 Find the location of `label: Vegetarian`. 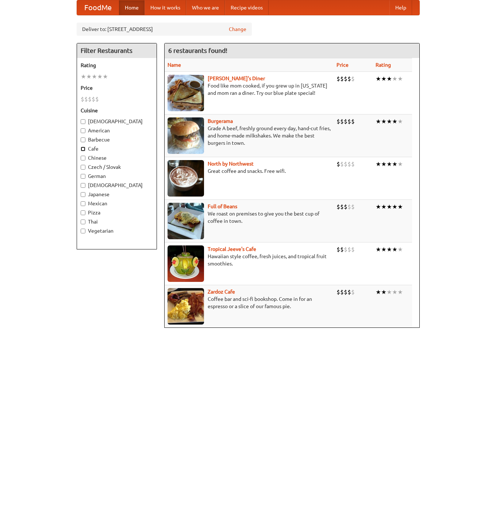

label: Vegetarian is located at coordinates (117, 231).